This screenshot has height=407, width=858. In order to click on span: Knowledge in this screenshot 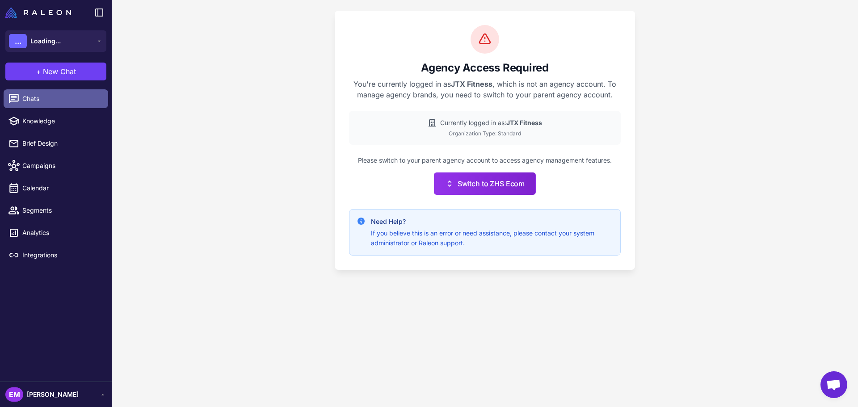, I will do `click(62, 121)`.